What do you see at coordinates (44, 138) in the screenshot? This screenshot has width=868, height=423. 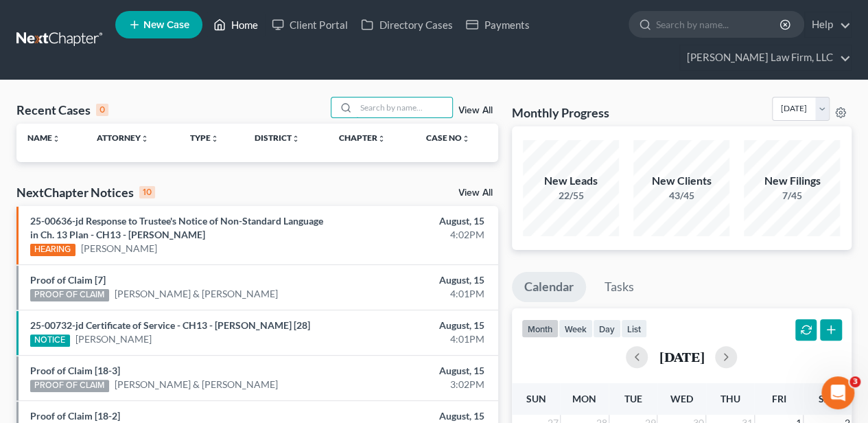 I see `a: Nameunfold_more` at bounding box center [44, 138].